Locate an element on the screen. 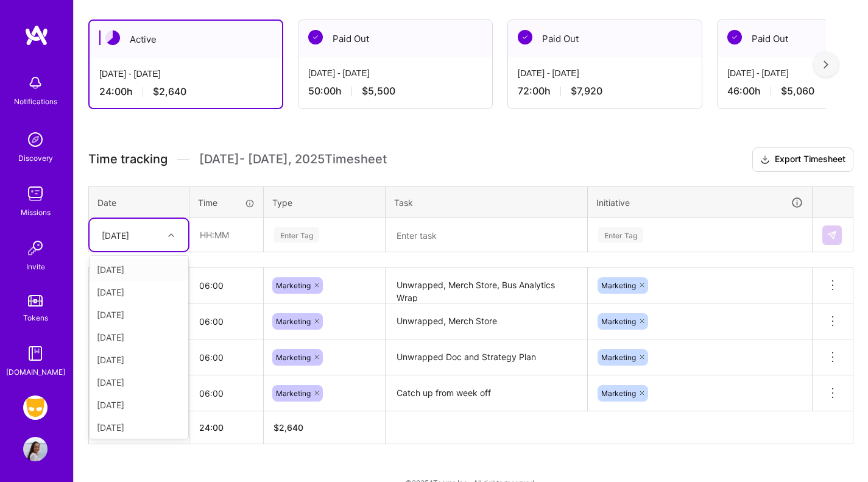 The height and width of the screenshot is (482, 868). div: 72:00 h is located at coordinates (605, 91).